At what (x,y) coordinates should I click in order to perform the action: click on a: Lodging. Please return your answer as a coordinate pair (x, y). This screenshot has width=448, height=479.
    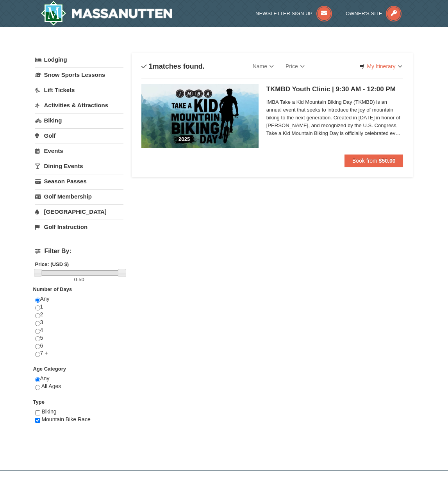
    Looking at the image, I should click on (79, 60).